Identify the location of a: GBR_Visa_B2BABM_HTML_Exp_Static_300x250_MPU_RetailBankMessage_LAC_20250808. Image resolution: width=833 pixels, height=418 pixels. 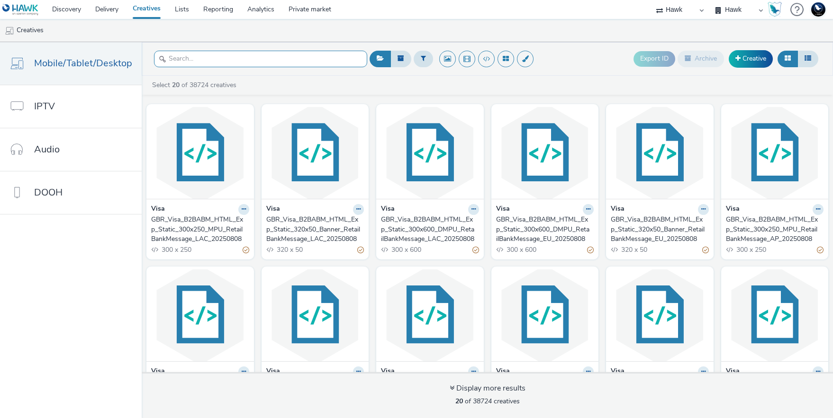
(200, 229).